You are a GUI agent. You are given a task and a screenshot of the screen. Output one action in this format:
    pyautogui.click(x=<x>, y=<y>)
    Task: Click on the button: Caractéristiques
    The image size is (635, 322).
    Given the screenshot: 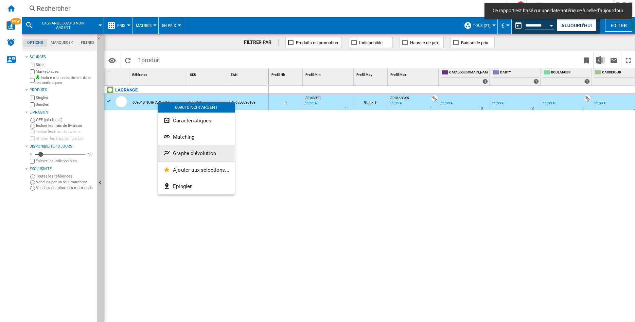 What is the action you would take?
    pyautogui.click(x=196, y=121)
    